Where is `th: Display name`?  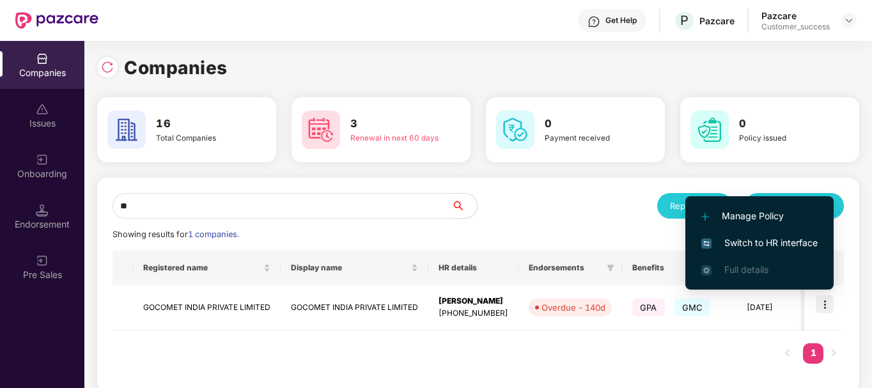
th: Display name is located at coordinates (354, 268).